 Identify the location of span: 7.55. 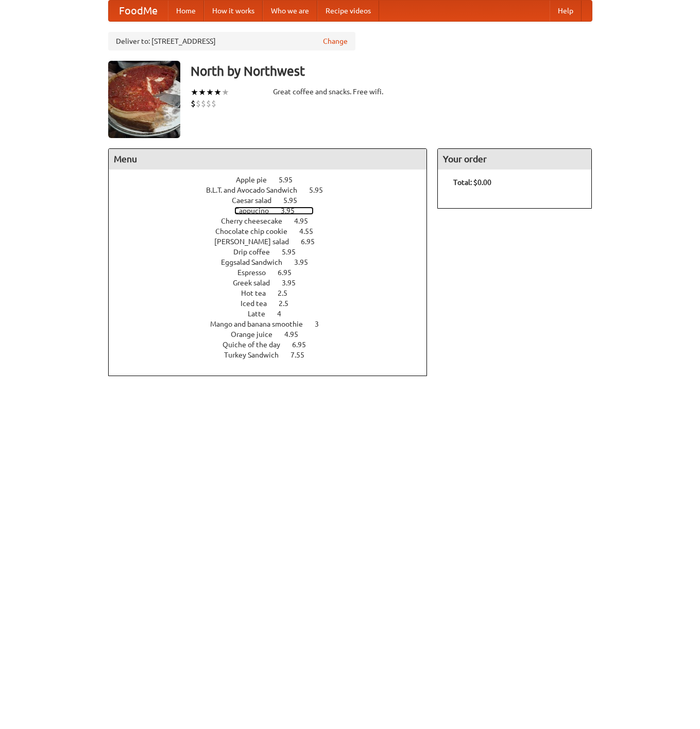
(303, 355).